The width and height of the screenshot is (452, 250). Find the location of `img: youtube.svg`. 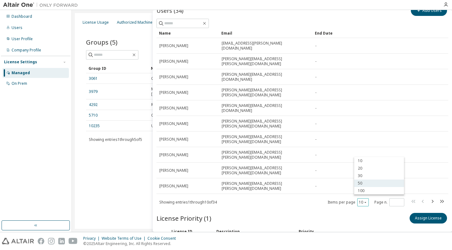

img: youtube.svg is located at coordinates (73, 241).